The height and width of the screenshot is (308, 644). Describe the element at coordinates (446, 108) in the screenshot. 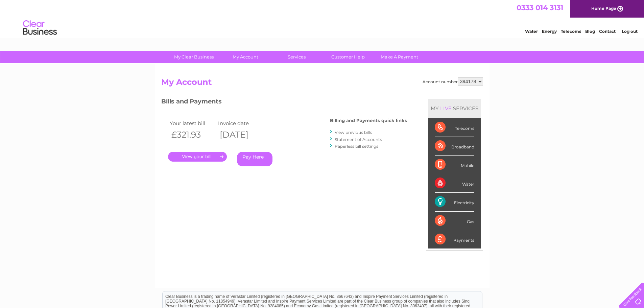

I see `div: LIVE` at that location.